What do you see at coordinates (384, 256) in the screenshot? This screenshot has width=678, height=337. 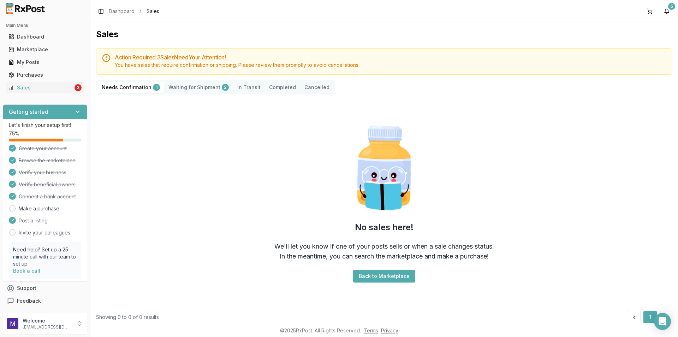 I see `div: In the meantime, you can search the marketplace and make a purchase!` at bounding box center [384, 256].